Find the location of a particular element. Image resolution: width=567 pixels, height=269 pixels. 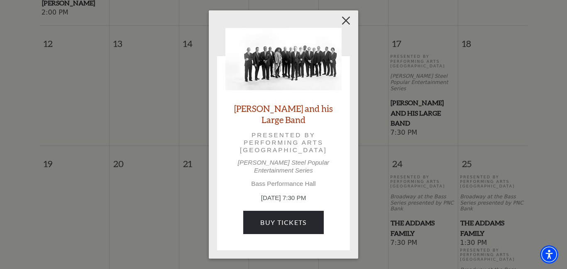

button: Close is located at coordinates (346, 20).